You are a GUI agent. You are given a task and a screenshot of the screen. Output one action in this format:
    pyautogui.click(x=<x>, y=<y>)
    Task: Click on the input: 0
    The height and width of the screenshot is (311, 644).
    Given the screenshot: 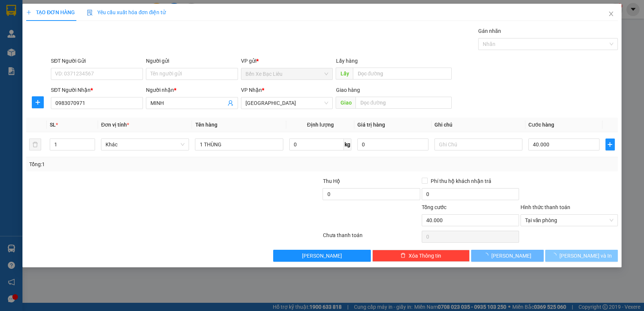 What is the action you would take?
    pyautogui.click(x=393, y=145)
    